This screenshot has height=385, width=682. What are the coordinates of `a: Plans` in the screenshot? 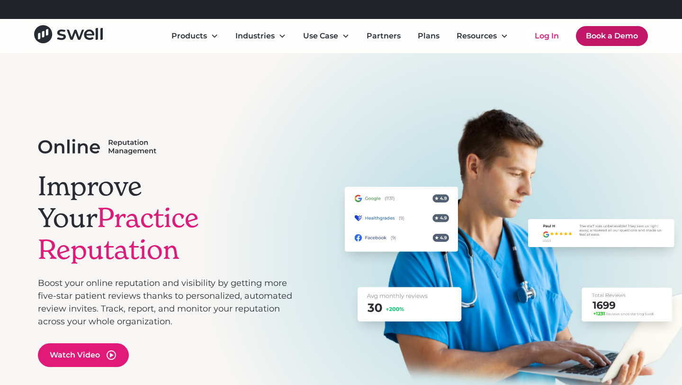 It's located at (429, 36).